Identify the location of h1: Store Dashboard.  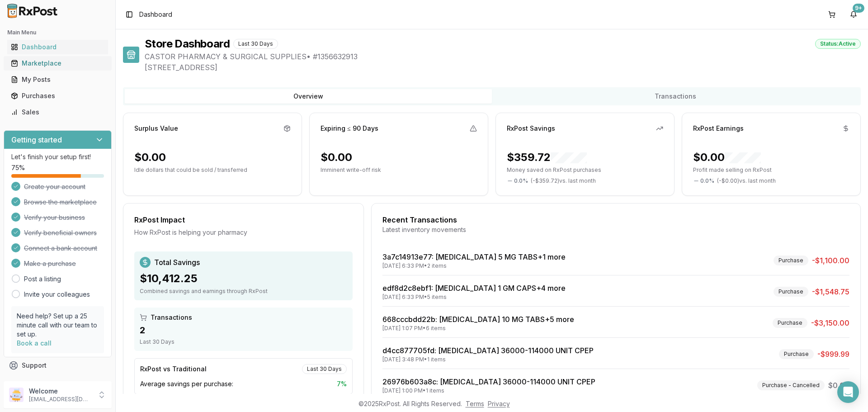
(187, 44).